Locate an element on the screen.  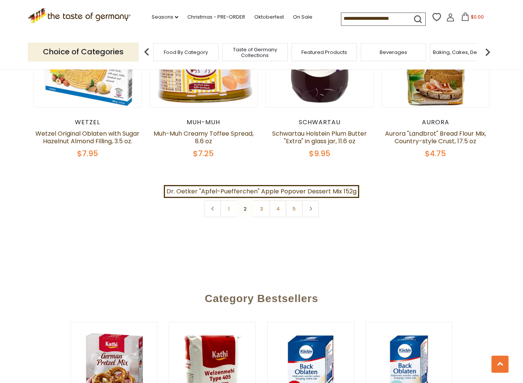
a: 4 is located at coordinates (278, 209).